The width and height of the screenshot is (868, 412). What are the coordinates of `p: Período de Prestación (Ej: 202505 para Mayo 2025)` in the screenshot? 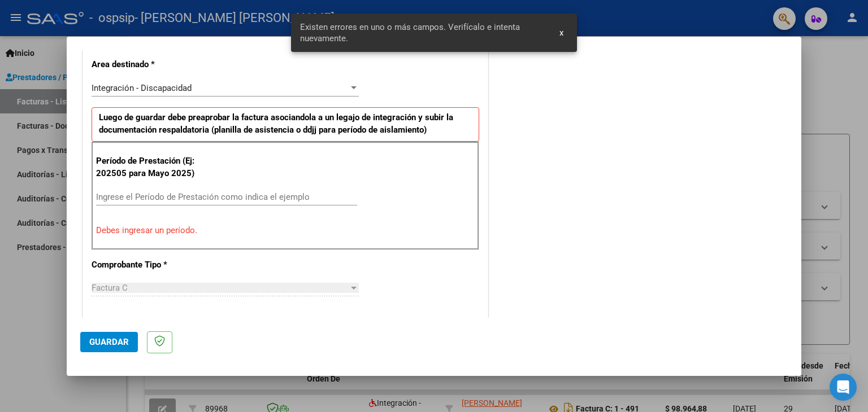 It's located at (153, 167).